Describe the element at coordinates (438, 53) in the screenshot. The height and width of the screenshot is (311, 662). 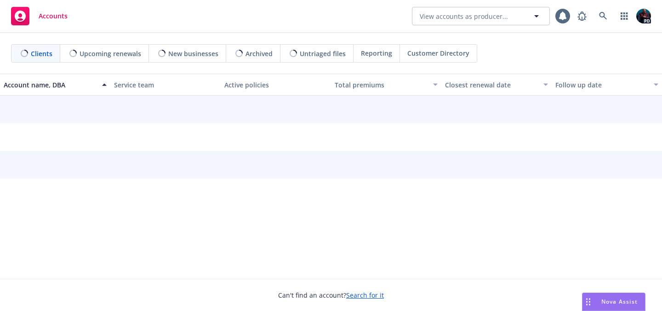
I see `span: Customer Directory` at that location.